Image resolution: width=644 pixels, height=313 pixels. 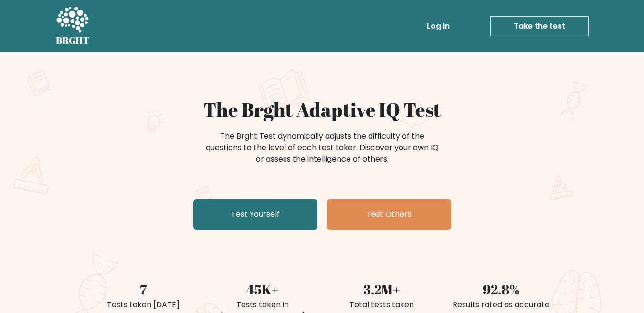 What do you see at coordinates (382, 289) in the screenshot?
I see `div: 3.2M+` at bounding box center [382, 289].